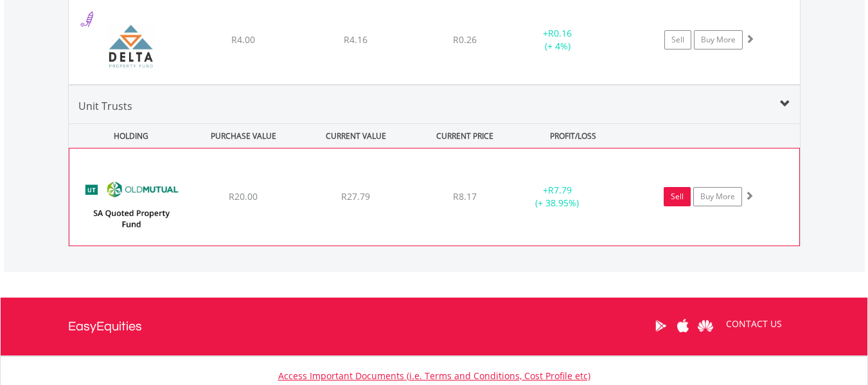  Describe the element at coordinates (558, 40) in the screenshot. I see `div: + (+ 4%)` at that location.